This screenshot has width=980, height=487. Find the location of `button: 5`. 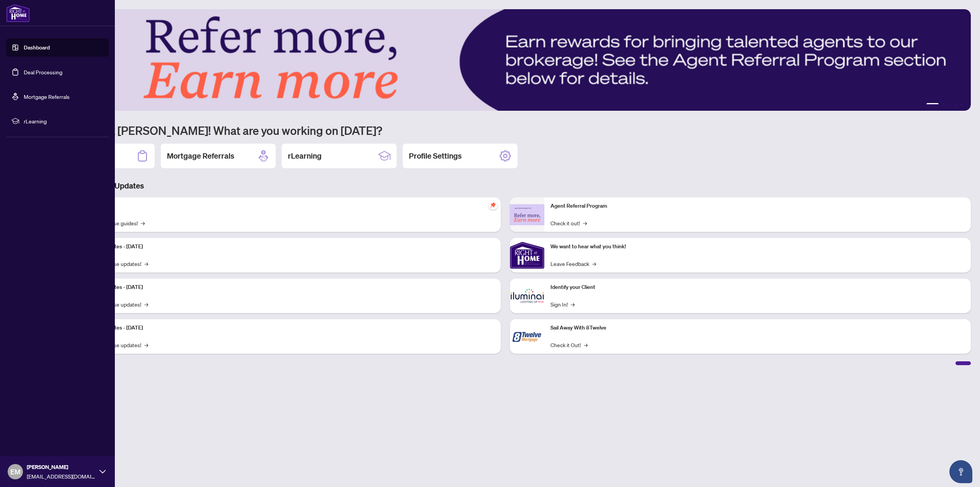

button: 5 is located at coordinates (962, 105).